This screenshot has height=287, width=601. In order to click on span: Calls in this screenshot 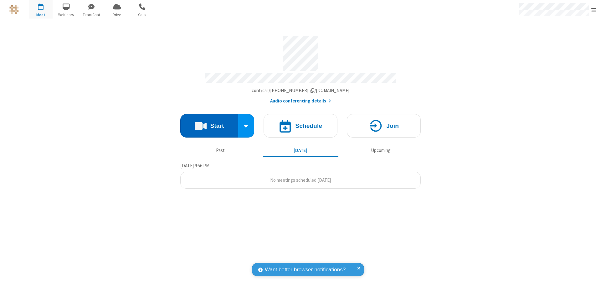, I will do `click(142, 15)`.